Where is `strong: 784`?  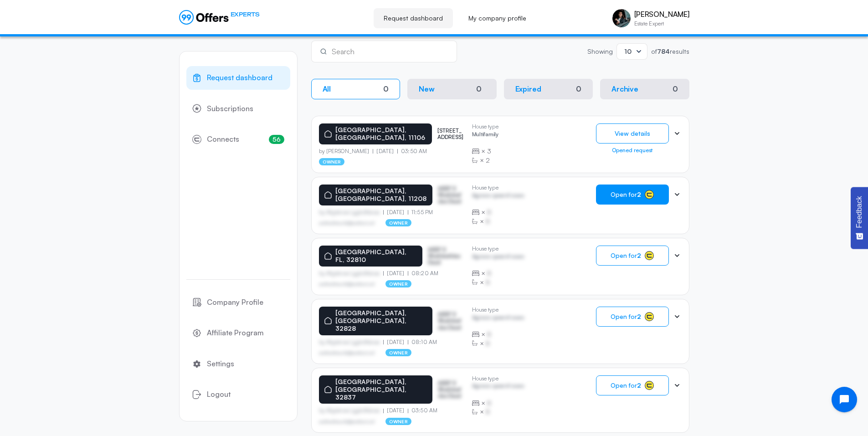
strong: 784 is located at coordinates (664, 51).